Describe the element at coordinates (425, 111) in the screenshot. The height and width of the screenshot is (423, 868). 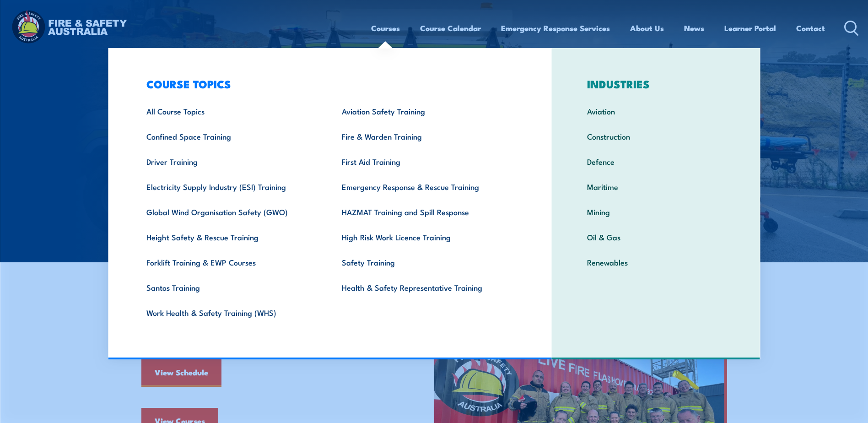
I see `a: Aviation Safety Training` at that location.